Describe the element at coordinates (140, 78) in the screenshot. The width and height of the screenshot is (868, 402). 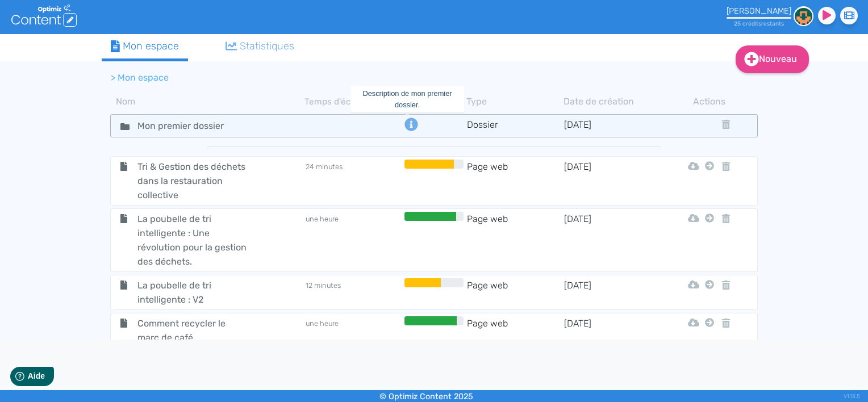
I see `li: > Mon espace` at that location.